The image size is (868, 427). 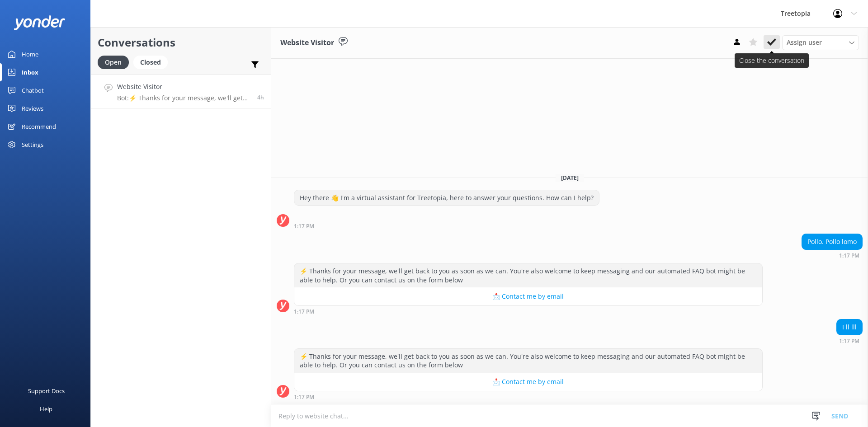 What do you see at coordinates (115, 62) in the screenshot?
I see `a: Open` at bounding box center [115, 62].